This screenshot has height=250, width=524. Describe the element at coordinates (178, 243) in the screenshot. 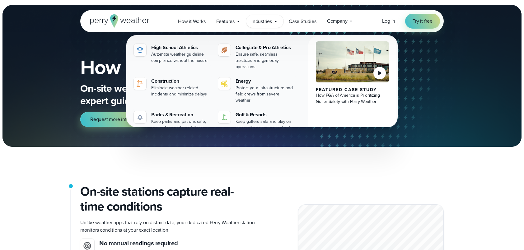

I see `h3: No manual readings required` at that location.